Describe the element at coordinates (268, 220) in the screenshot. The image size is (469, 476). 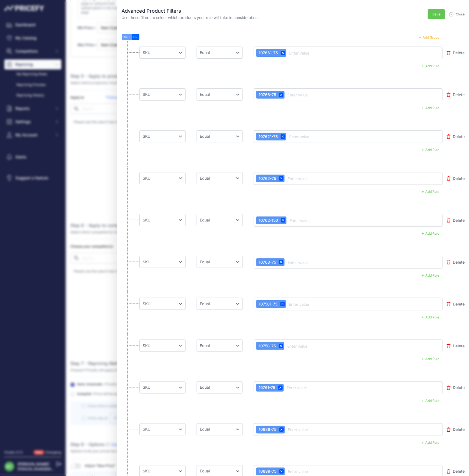
I see `span: 10762-150` at that location.